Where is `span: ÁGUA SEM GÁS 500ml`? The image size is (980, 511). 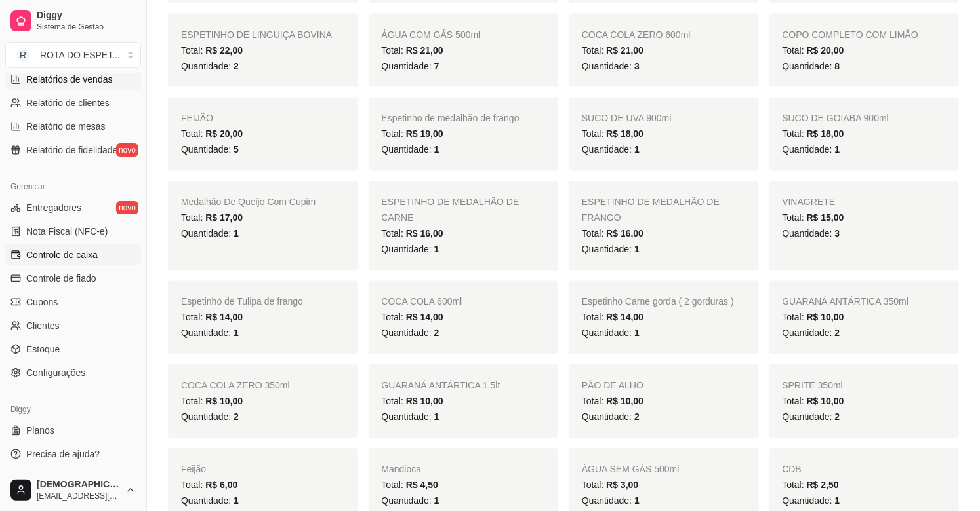
span: ÁGUA SEM GÁS 500ml is located at coordinates (630, 470).